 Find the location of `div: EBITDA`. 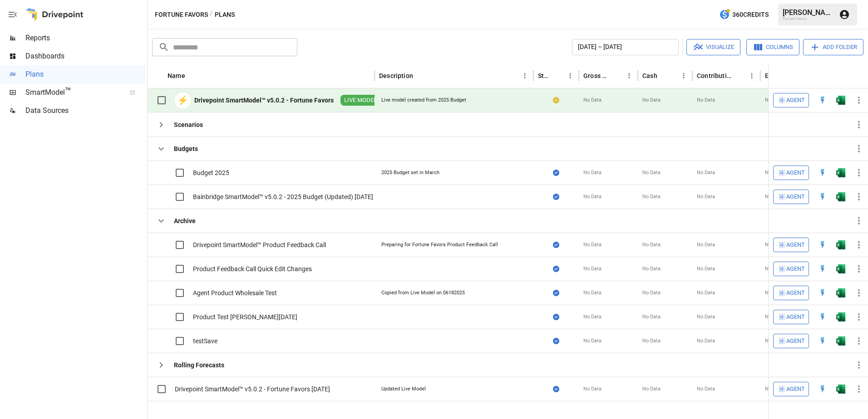

div: EBITDA is located at coordinates (776, 76).